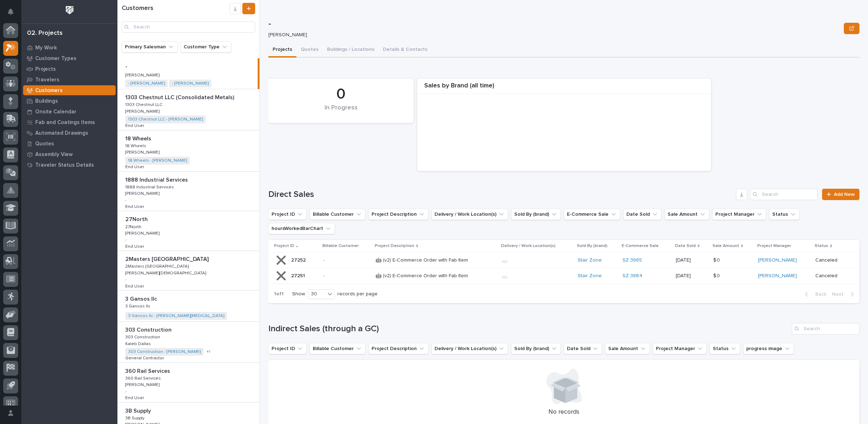 This screenshot has height=424, width=868. What do you see at coordinates (405, 50) in the screenshot?
I see `button: Details & Contacts` at bounding box center [405, 50].